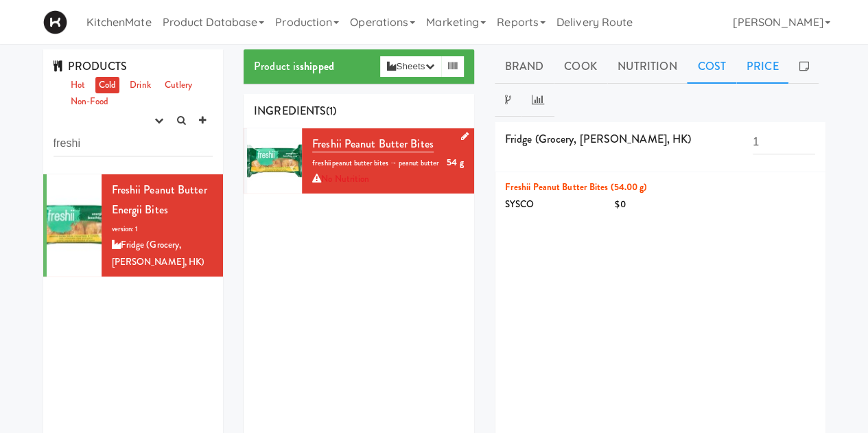  Describe the element at coordinates (647, 66) in the screenshot. I see `a: Nutrition` at that location.